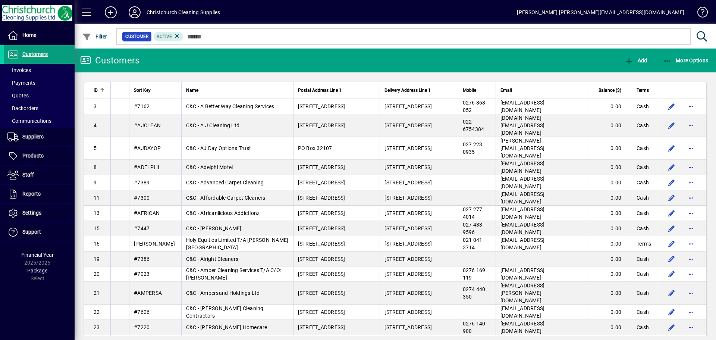 This screenshot has width=716, height=340. What do you see at coordinates (100, 90) in the screenshot?
I see `div: ID` at bounding box center [100, 90].